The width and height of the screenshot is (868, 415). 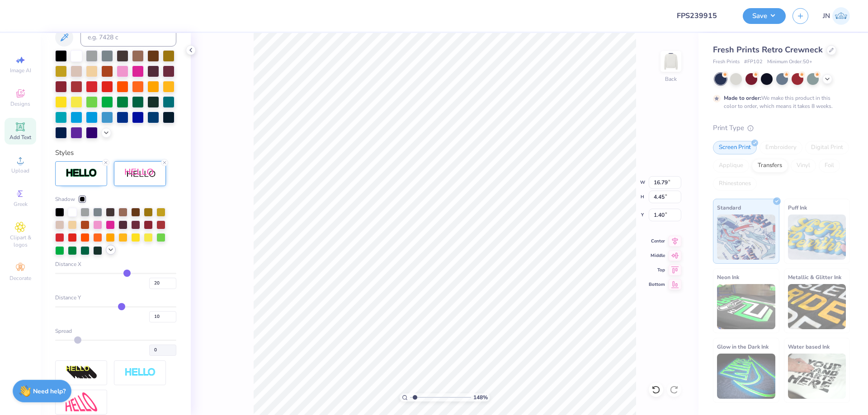 What do you see at coordinates (790, 62) in the screenshot?
I see `span: Minimum Order: 50 +` at bounding box center [790, 62].